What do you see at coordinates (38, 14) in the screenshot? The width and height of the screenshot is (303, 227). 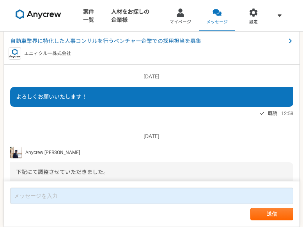 I see `img: 8DqYSo04kwAAAAASUVORK5CYII=` at bounding box center [38, 14].